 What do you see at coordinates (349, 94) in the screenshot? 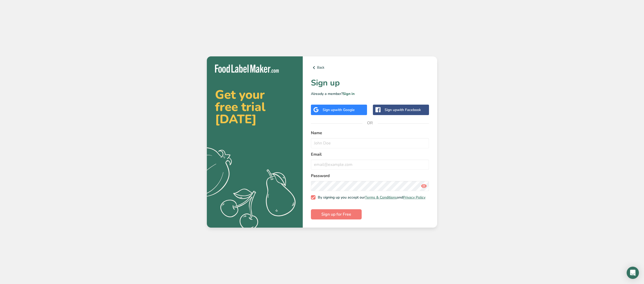
I see `a: Sign in` at bounding box center [349, 94].